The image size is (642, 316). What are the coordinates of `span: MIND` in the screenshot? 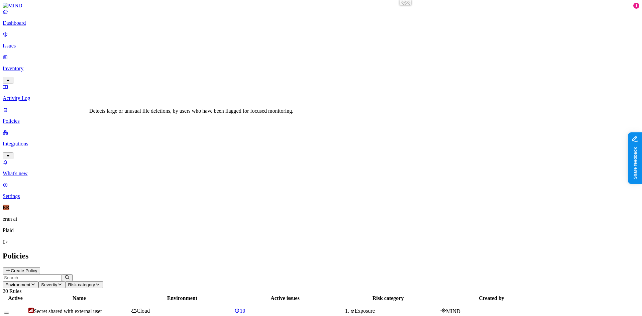 It's located at (453, 311).